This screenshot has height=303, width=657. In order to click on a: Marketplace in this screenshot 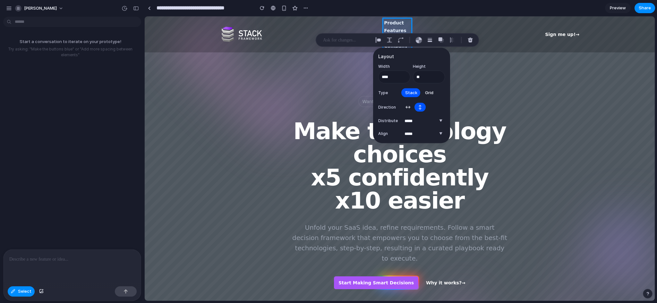, I will do `click(255, 22)`.